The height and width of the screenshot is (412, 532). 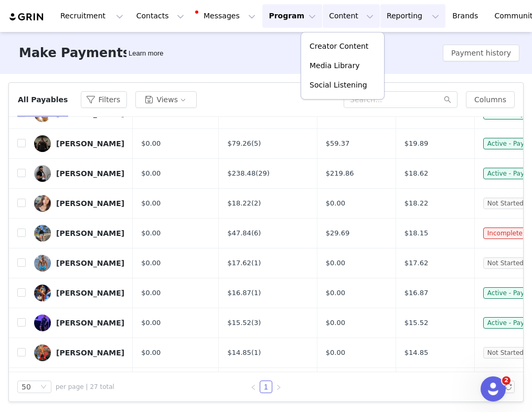 I want to click on img: 2ce42412-c8c7-47bf-99c2-74f11a8cf3bb.jpg, so click(x=43, y=353).